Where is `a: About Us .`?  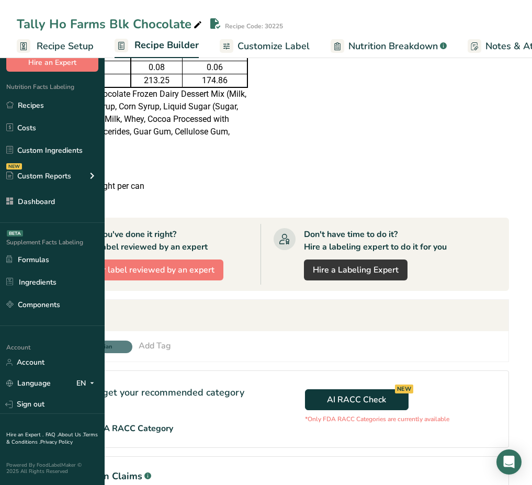
a: About Us . is located at coordinates (71, 434).